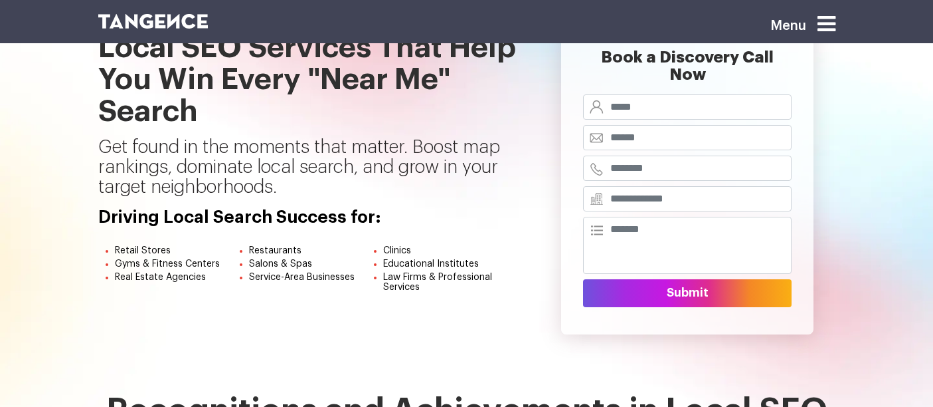 The width and height of the screenshot is (933, 407). I want to click on span: Educational Institutes, so click(431, 264).